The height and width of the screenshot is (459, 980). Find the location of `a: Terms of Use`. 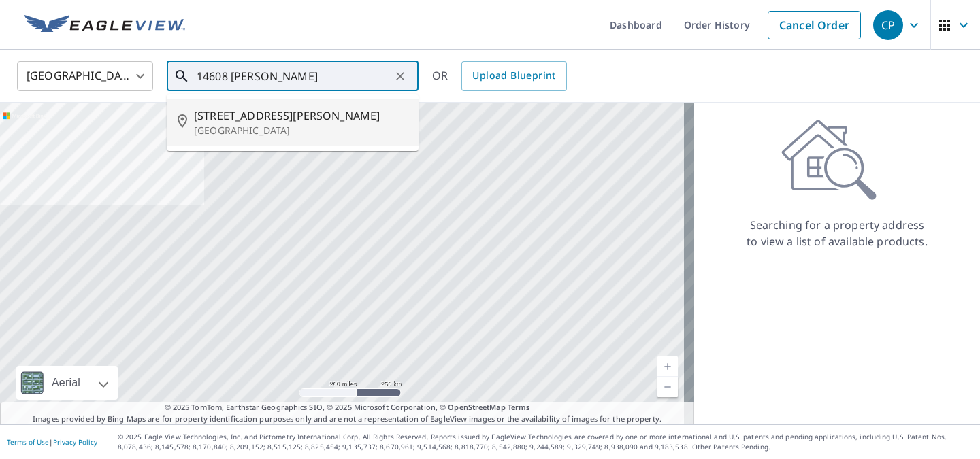

a: Terms of Use is located at coordinates (28, 442).